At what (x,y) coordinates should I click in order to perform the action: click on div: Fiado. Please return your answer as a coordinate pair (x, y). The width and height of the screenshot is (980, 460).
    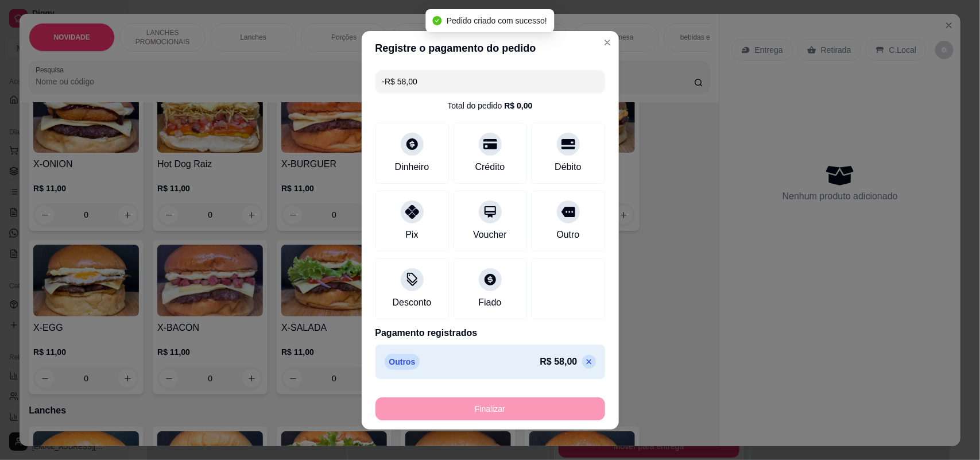
    Looking at the image, I should click on (490, 302).